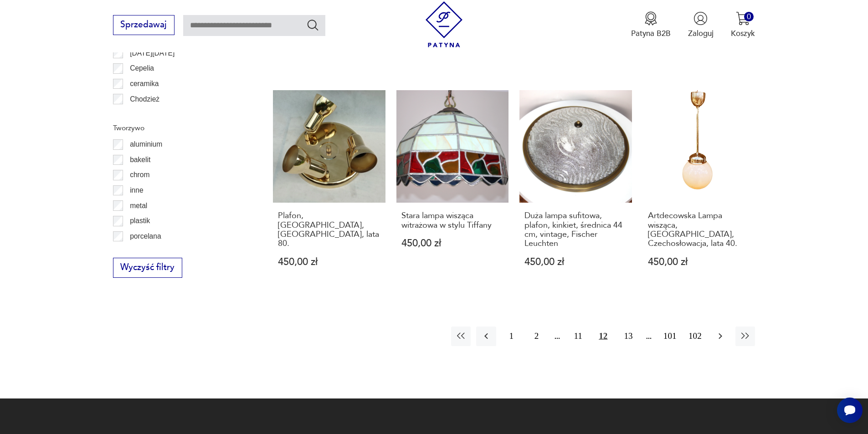 This screenshot has width=868, height=434. I want to click on button: 13, so click(628, 336).